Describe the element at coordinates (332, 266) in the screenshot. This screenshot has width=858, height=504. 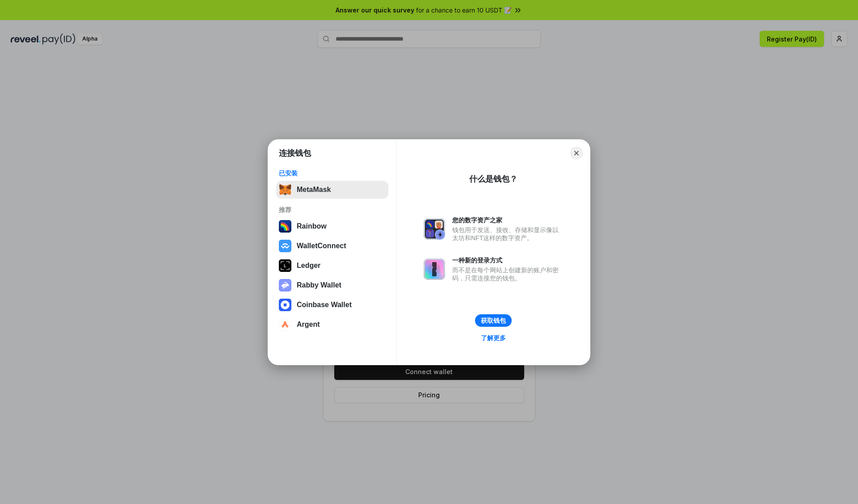
I see `button: Ledger` at that location.